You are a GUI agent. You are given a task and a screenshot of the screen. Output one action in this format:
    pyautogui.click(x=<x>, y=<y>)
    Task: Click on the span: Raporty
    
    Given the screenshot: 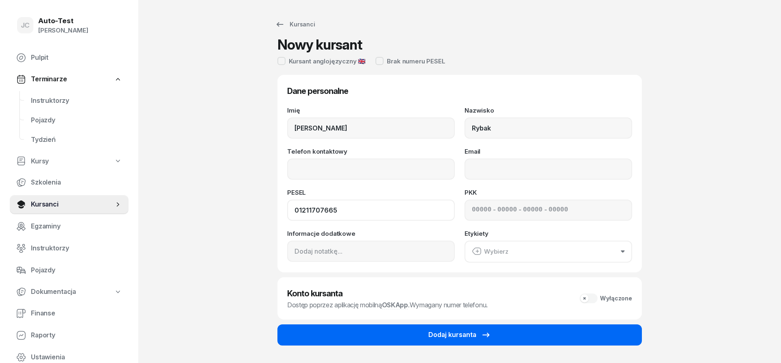 What is the action you would take?
    pyautogui.click(x=76, y=335)
    